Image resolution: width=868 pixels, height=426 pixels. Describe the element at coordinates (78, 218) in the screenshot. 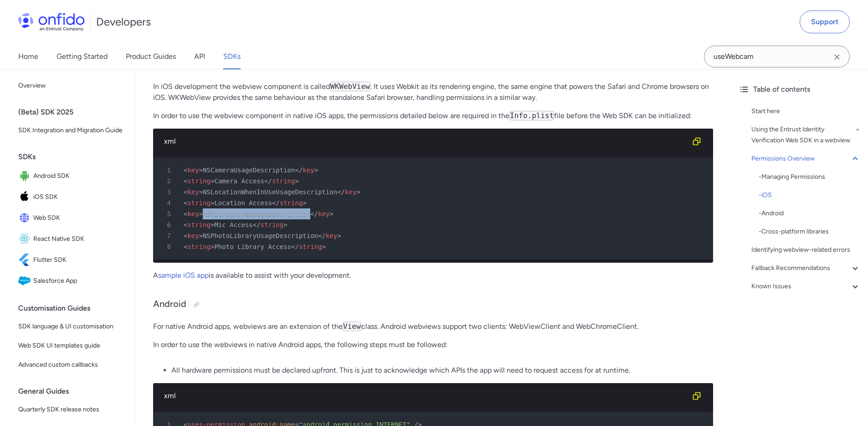

I see `span: Web SDK` at that location.